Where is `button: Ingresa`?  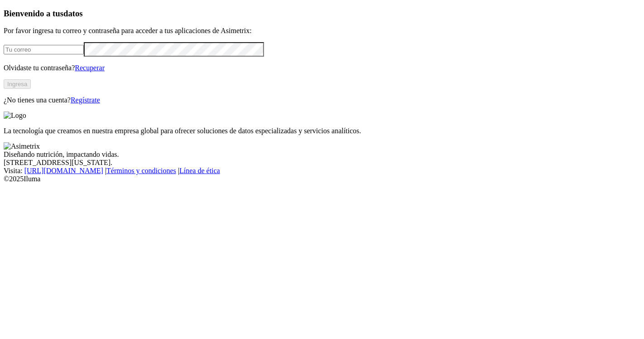
button: Ingresa is located at coordinates (17, 84).